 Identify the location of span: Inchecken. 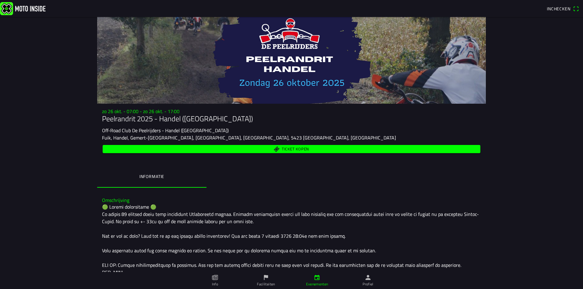
(559, 9).